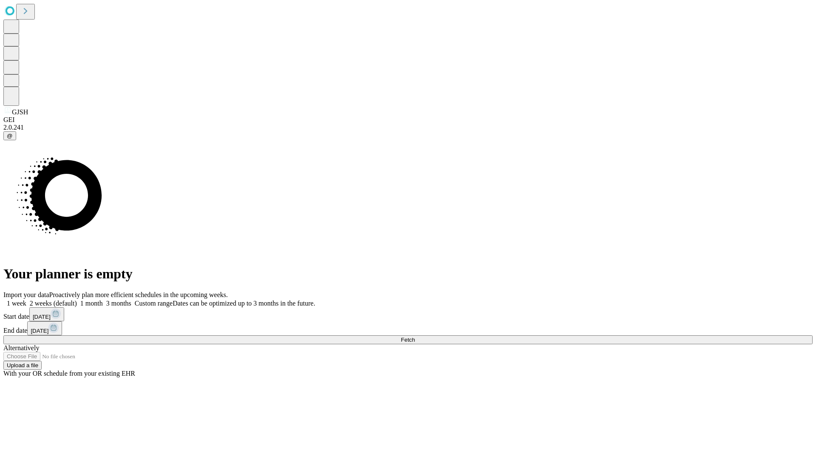  I want to click on span: 1 month, so click(91, 303).